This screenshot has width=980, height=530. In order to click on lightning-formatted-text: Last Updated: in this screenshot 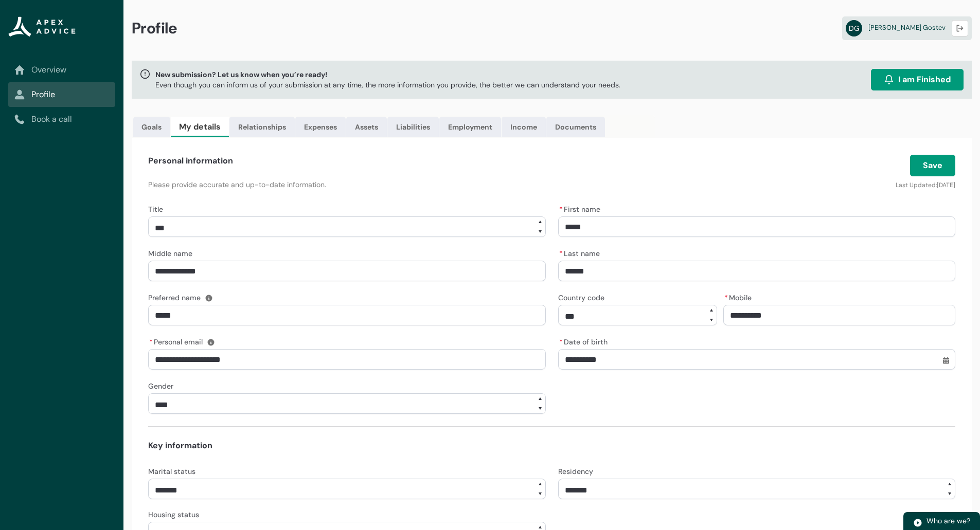, I will do `click(916, 185)`.